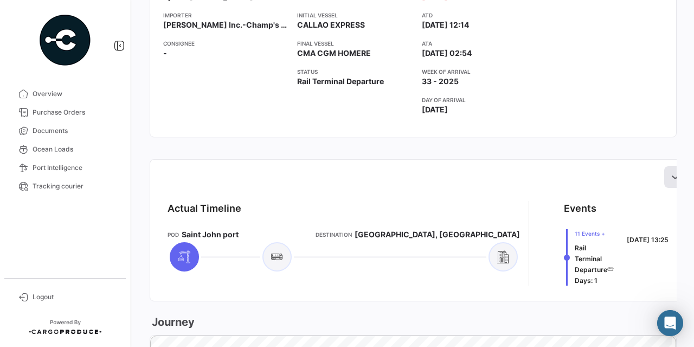 The image size is (694, 347). What do you see at coordinates (355, 72) in the screenshot?
I see `app-card-info-title: Status` at bounding box center [355, 72].